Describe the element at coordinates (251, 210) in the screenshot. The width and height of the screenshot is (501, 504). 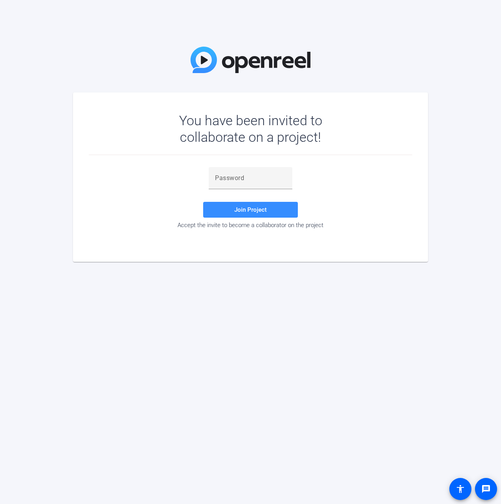
I see `span: Join Project` at that location.